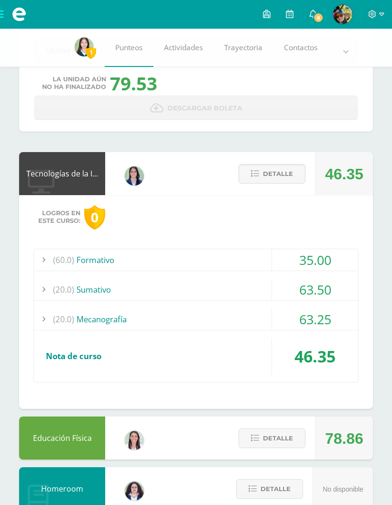 Image resolution: width=392 pixels, height=505 pixels. What do you see at coordinates (205, 108) in the screenshot?
I see `span: Descargar boleta` at bounding box center [205, 108].